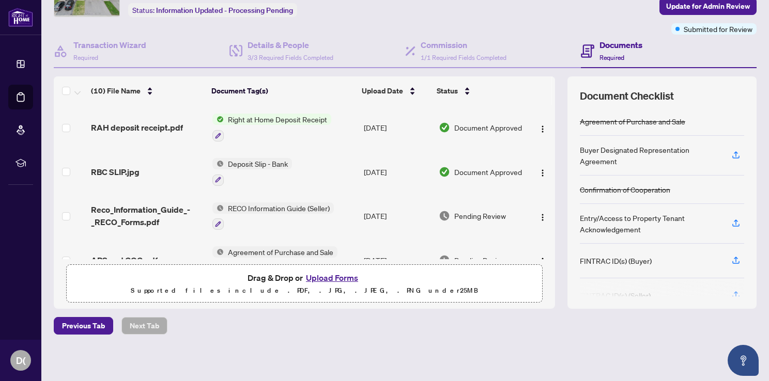  I want to click on span: Document Checklist, so click(627, 96).